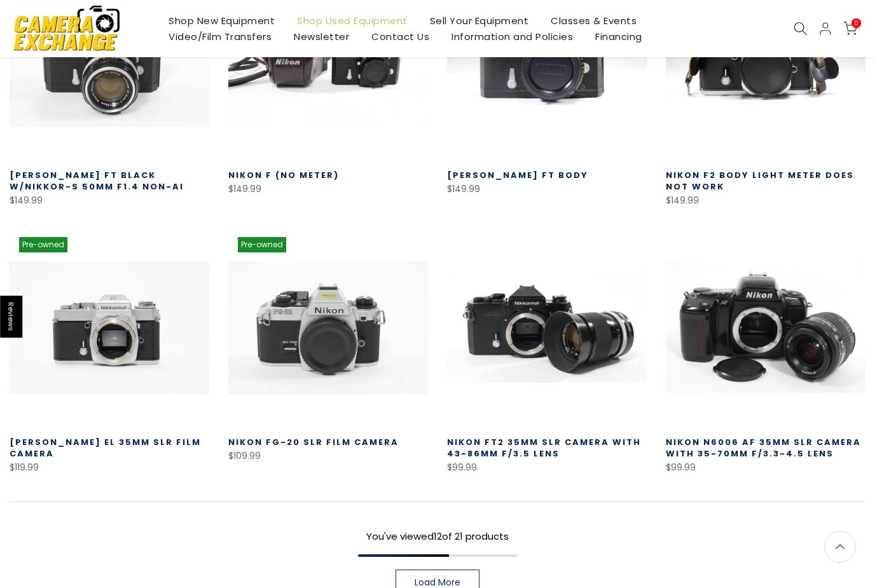 This screenshot has height=588, width=875. What do you see at coordinates (855, 23) in the screenshot?
I see `span: 0` at bounding box center [855, 23].